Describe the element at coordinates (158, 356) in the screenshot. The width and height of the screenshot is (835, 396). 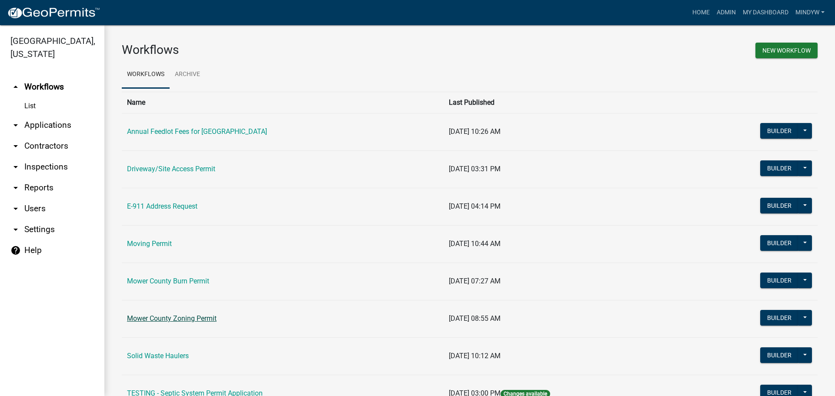
I see `a: Solid Waste Haulers` at that location.